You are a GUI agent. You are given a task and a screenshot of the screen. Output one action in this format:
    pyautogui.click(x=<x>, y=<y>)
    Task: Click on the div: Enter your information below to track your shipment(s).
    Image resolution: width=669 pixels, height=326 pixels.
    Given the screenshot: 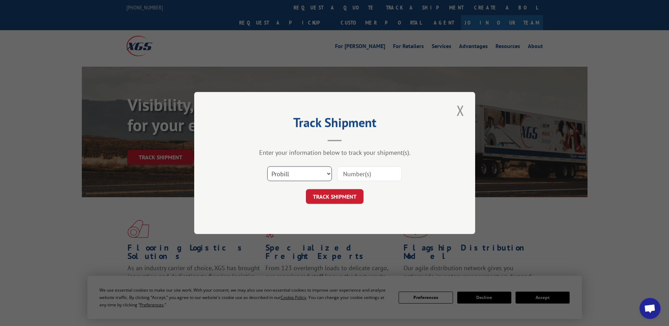 What is the action you would take?
    pyautogui.click(x=335, y=153)
    